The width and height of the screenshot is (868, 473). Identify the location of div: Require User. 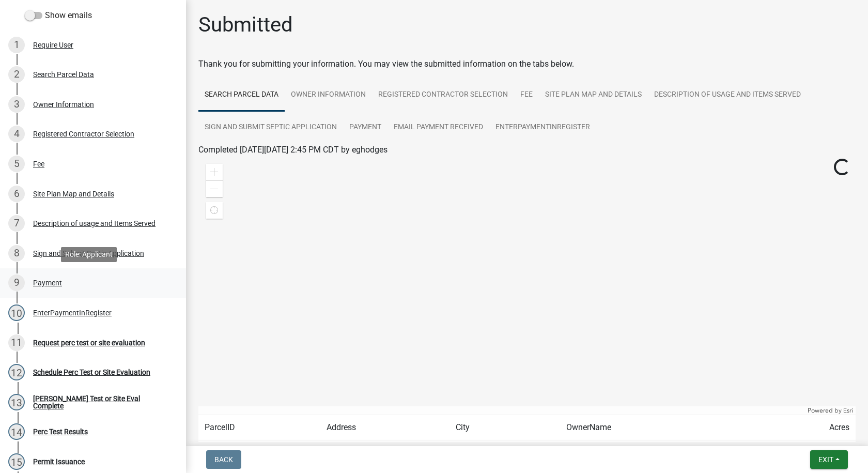
(53, 45).